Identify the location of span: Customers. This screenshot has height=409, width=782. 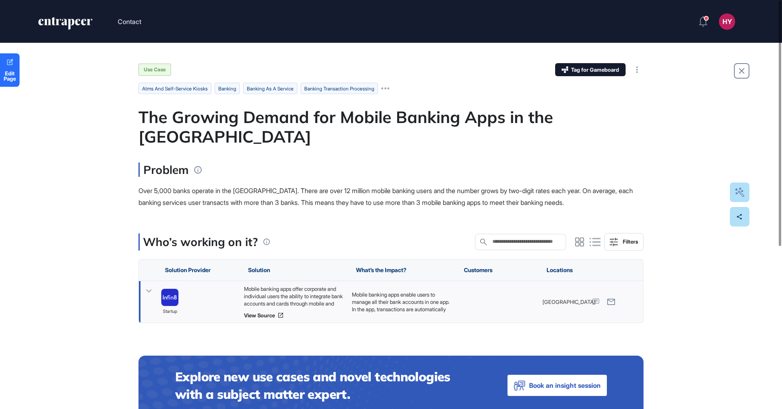
(478, 270).